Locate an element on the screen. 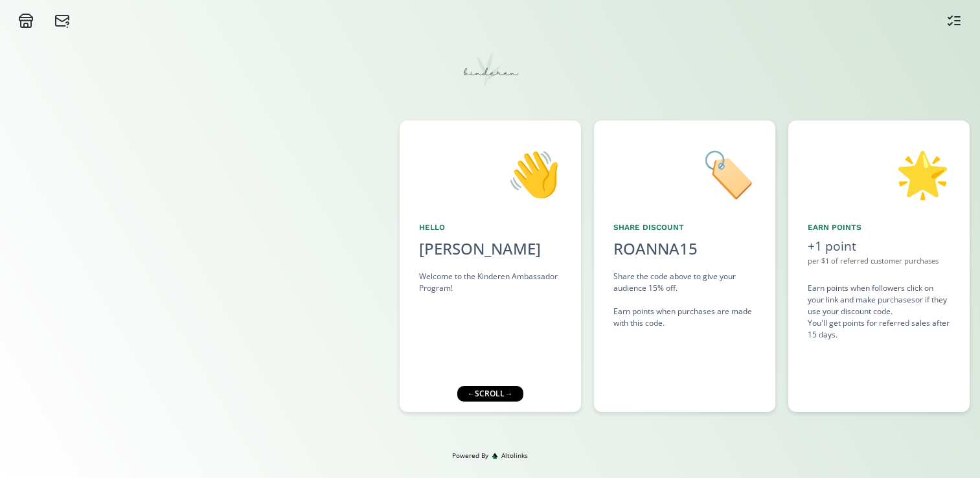 The width and height of the screenshot is (980, 478). div: Earn points when followers click on your link and make purchases or if they use your discount cod... is located at coordinates (879, 311).